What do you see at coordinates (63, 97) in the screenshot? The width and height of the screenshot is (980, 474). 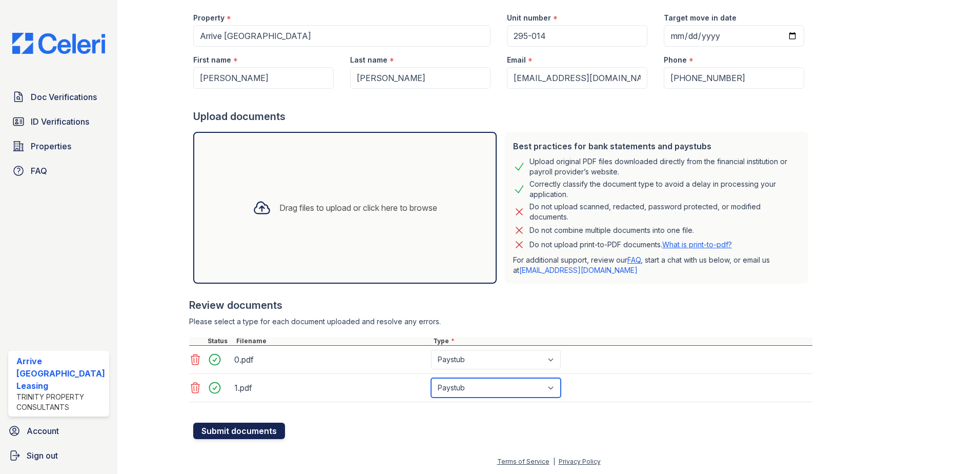 I see `span: Doc Verifications` at bounding box center [63, 97].